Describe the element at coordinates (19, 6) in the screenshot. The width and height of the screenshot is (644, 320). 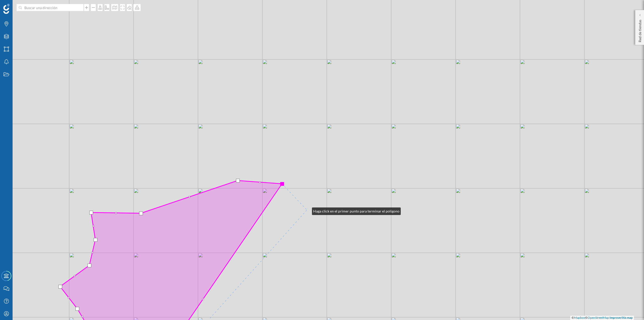
I see `span: Soporte` at that location.